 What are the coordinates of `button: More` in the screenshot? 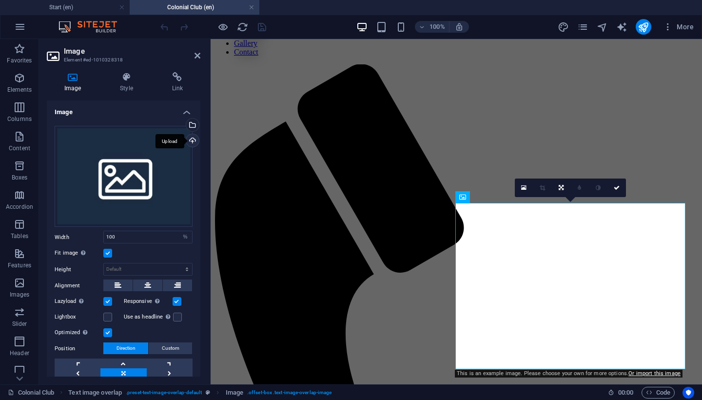 It's located at (678, 27).